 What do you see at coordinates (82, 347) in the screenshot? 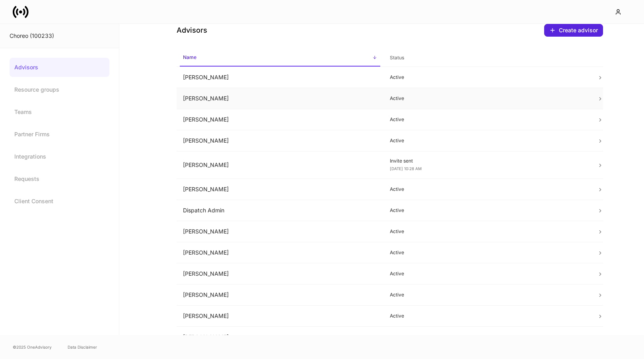
I see `a: Data Disclaimer` at bounding box center [82, 347].